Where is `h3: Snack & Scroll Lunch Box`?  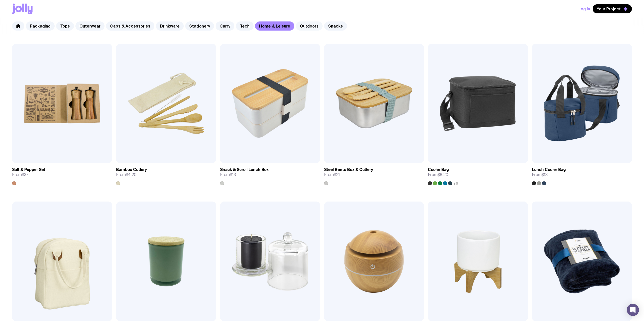
h3: Snack & Scroll Lunch Box is located at coordinates (244, 170).